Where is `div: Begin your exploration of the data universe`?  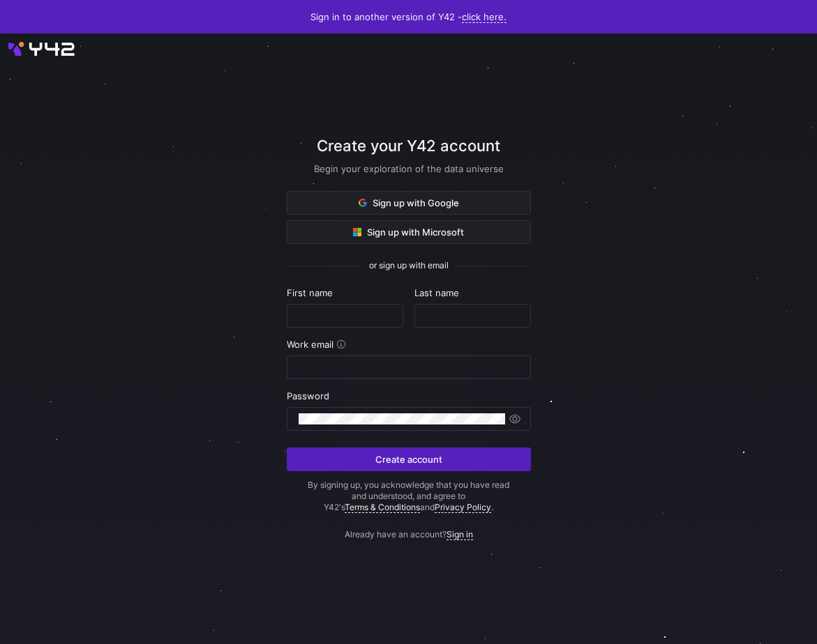
div: Begin your exploration of the data universe is located at coordinates (408, 169).